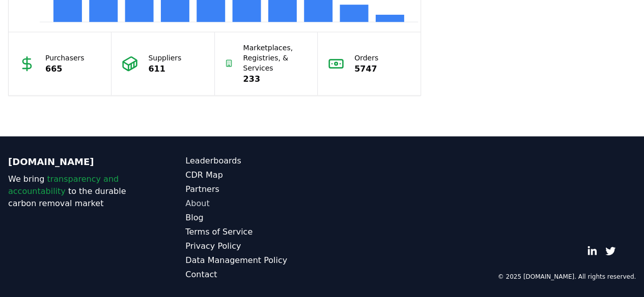 This screenshot has width=644, height=297. Describe the element at coordinates (275, 58) in the screenshot. I see `p: Marketplaces, Registries, & Services` at that location.